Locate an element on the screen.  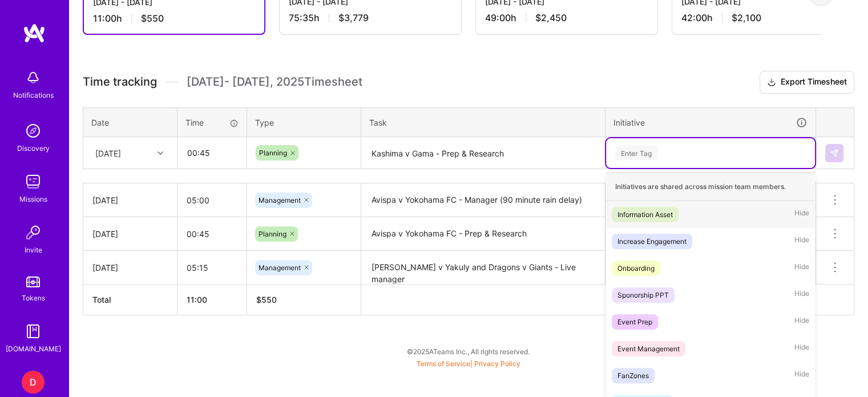
div: Time is located at coordinates (212, 122).